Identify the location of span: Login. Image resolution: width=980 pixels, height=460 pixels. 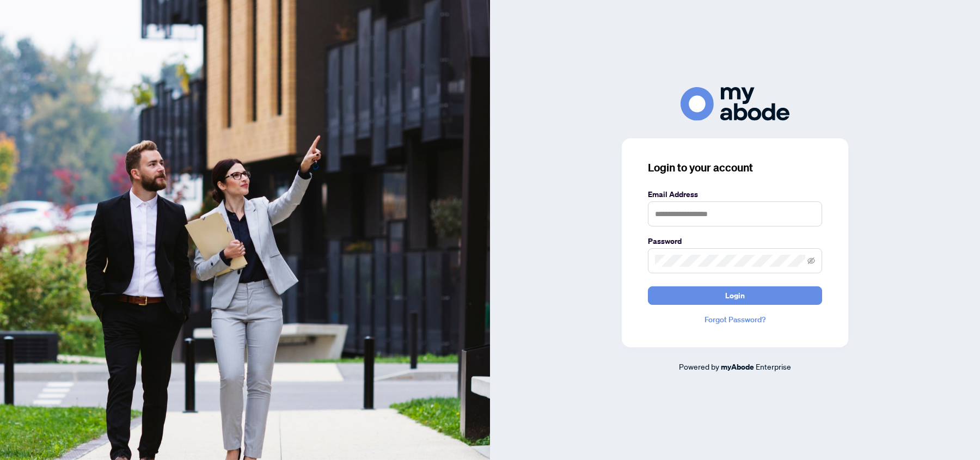
(734, 296).